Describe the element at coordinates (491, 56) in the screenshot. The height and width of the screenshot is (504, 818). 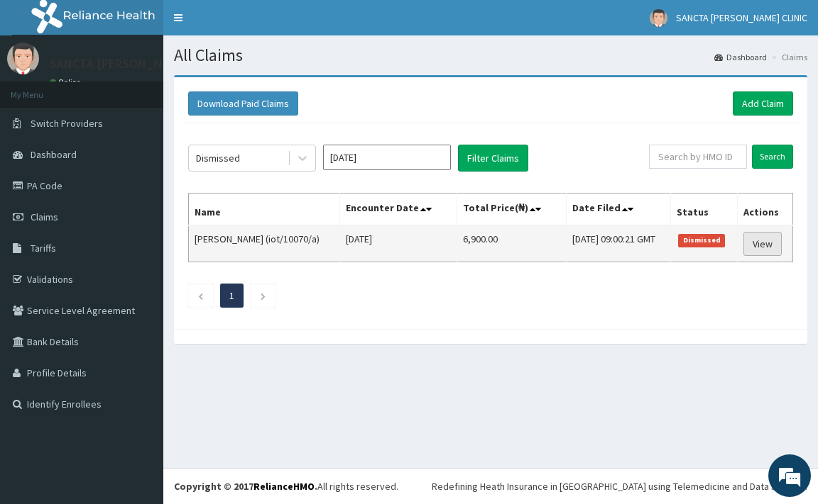
I see `h1: All Claims` at that location.